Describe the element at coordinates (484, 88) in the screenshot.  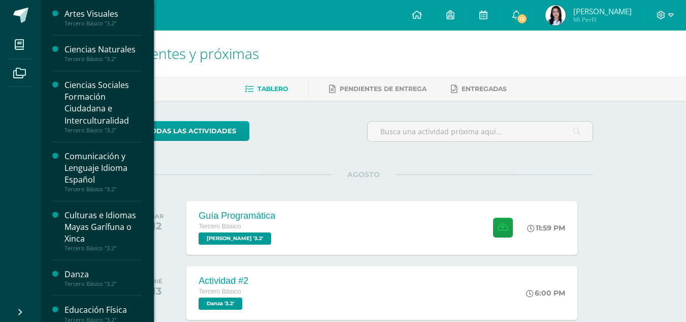
I see `span: Entregadas` at that location.